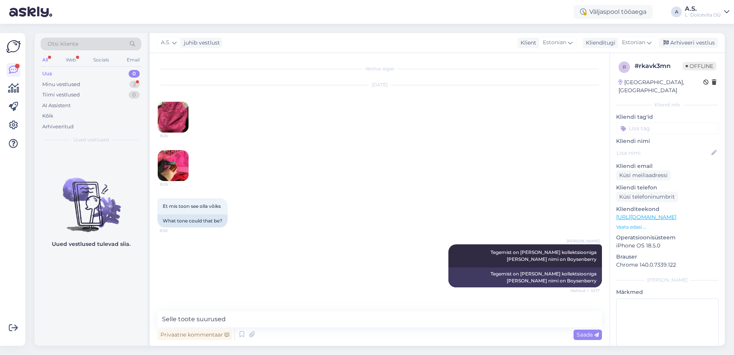 This screenshot has height=355, width=734. I want to click on p: Uued vestlused tulevad siia., so click(91, 244).